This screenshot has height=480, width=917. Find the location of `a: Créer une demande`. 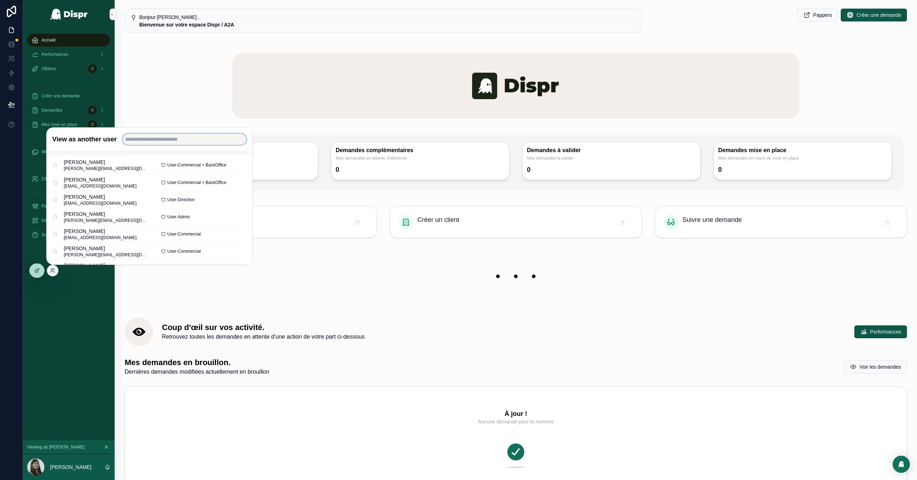

a: Créer une demande is located at coordinates (69, 96).